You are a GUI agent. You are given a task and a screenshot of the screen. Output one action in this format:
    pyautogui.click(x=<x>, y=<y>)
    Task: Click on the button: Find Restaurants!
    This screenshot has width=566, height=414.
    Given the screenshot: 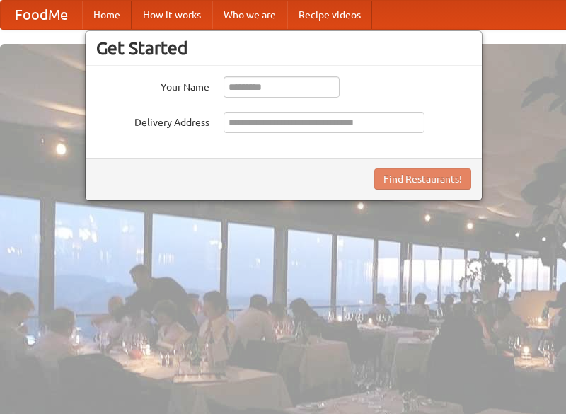 What is the action you would take?
    pyautogui.click(x=423, y=179)
    